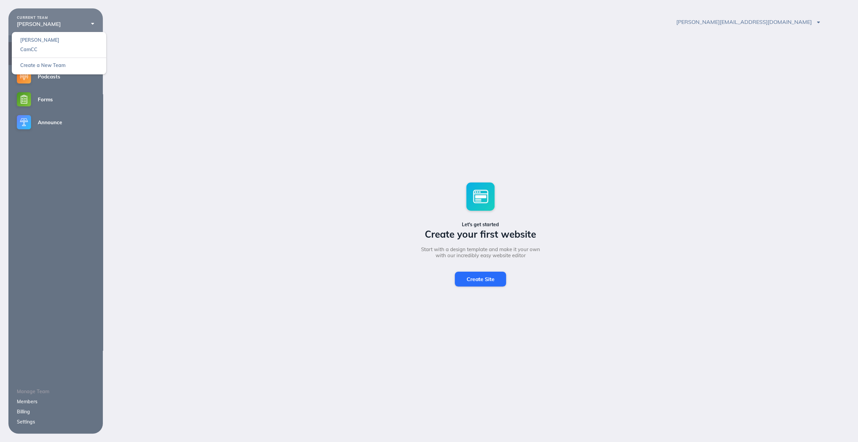 The height and width of the screenshot is (442, 858). Describe the element at coordinates (56, 99) in the screenshot. I see `a: Forms` at that location.